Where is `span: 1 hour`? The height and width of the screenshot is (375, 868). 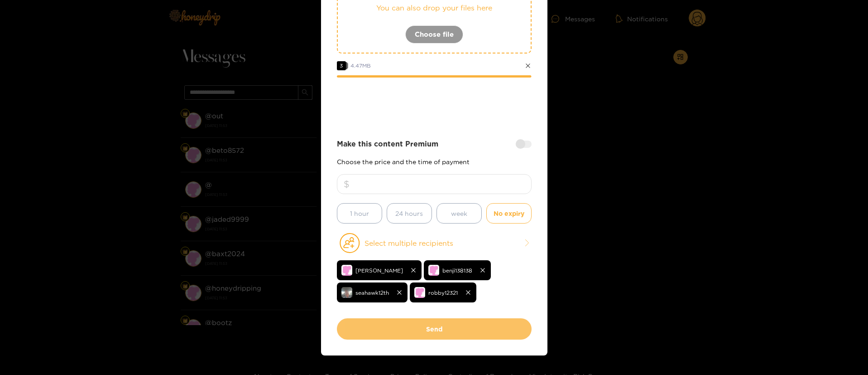
span: 1 hour is located at coordinates (359, 213).